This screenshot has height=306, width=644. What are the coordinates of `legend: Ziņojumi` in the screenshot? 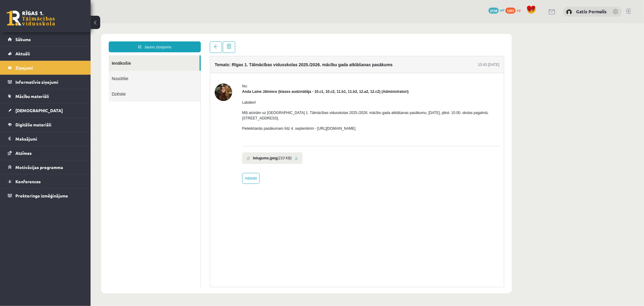 It's located at (49, 68).